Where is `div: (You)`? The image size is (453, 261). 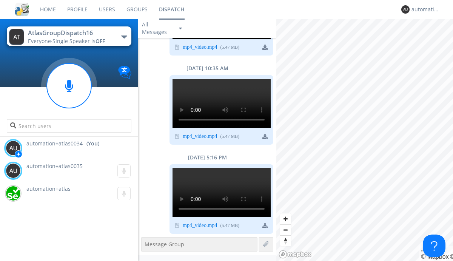 div: (You) is located at coordinates (93, 143).